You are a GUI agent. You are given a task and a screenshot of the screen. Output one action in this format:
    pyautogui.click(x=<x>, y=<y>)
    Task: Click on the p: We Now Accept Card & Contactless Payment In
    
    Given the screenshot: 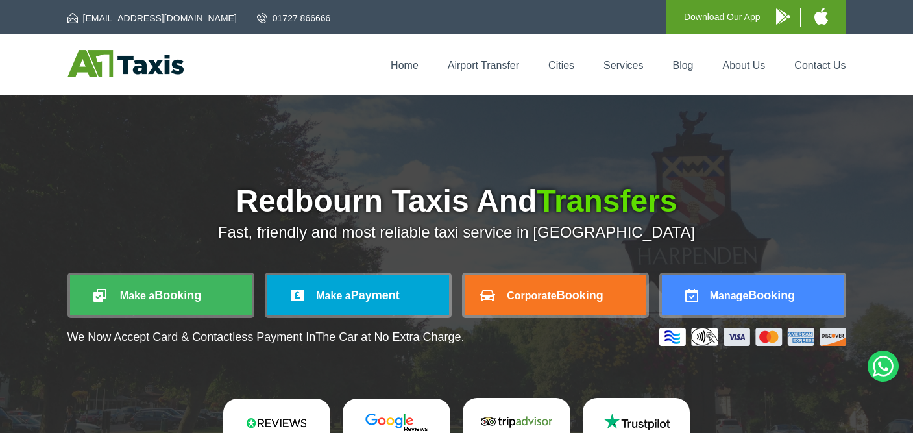 What is the action you would take?
    pyautogui.click(x=266, y=337)
    